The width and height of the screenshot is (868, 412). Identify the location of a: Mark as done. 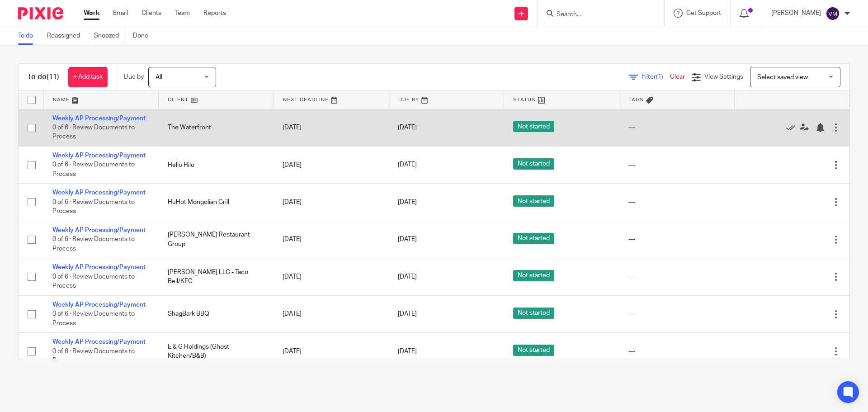
(792, 127).